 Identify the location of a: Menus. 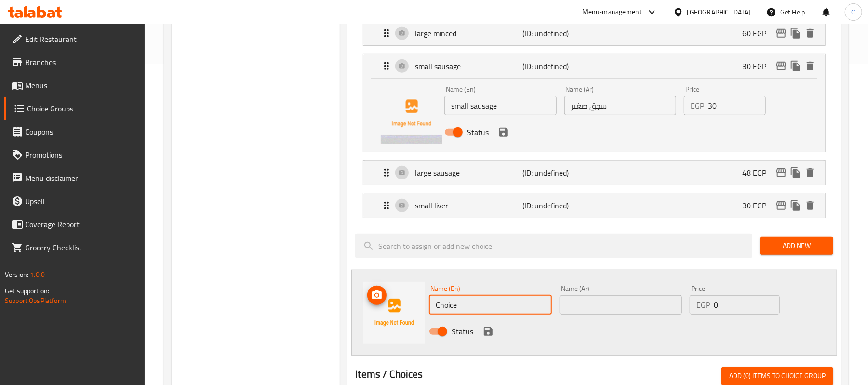
(74, 85).